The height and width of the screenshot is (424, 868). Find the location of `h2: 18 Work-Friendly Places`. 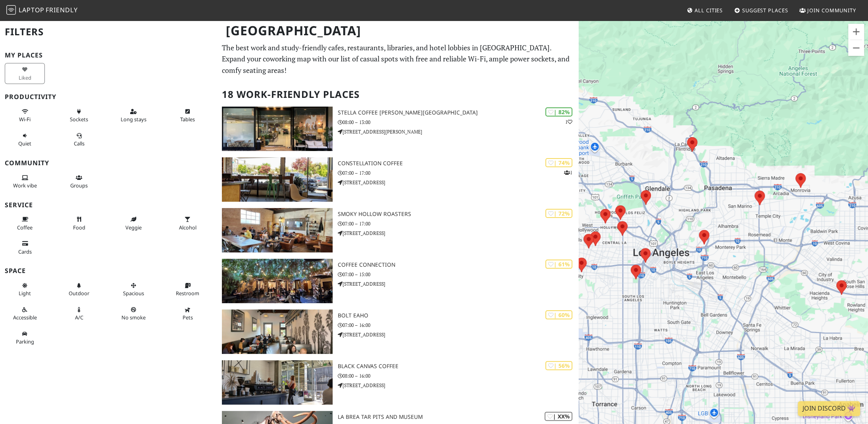

h2: 18 Work-Friendly Places is located at coordinates (398, 94).